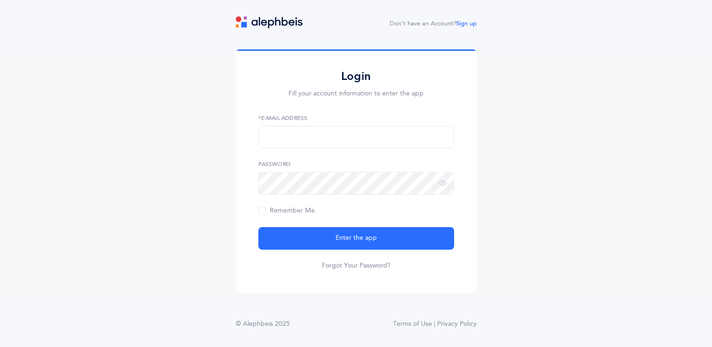 This screenshot has width=712, height=347. Describe the element at coordinates (287, 211) in the screenshot. I see `span: Remember Me` at that location.